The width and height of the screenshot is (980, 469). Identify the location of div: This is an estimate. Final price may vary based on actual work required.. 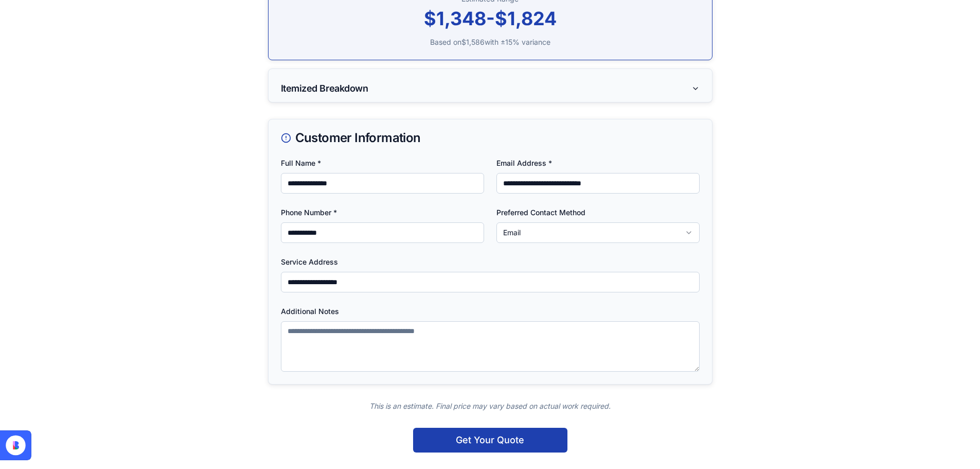
(491, 406).